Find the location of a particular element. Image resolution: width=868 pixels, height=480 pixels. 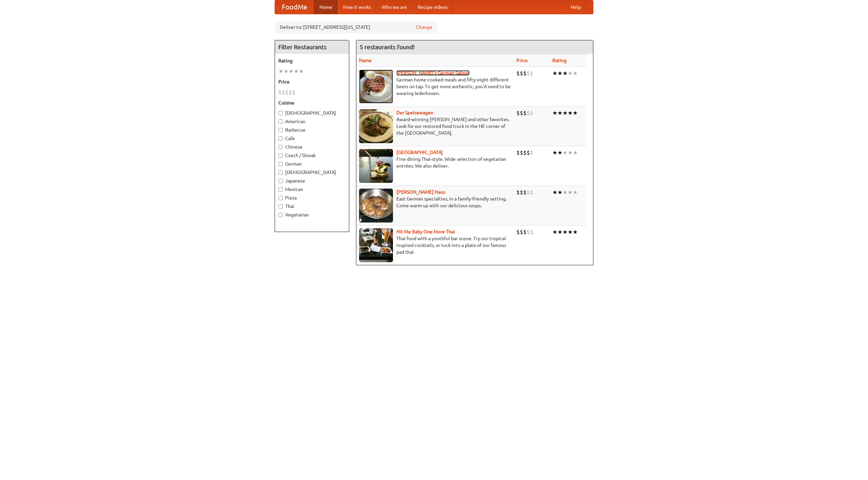

img: babythai.jpg is located at coordinates (376, 246).